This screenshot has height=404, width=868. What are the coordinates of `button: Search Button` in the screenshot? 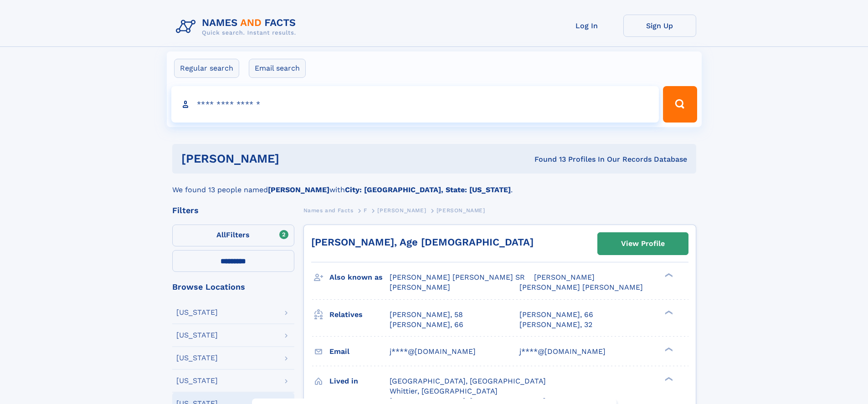 It's located at (680, 104).